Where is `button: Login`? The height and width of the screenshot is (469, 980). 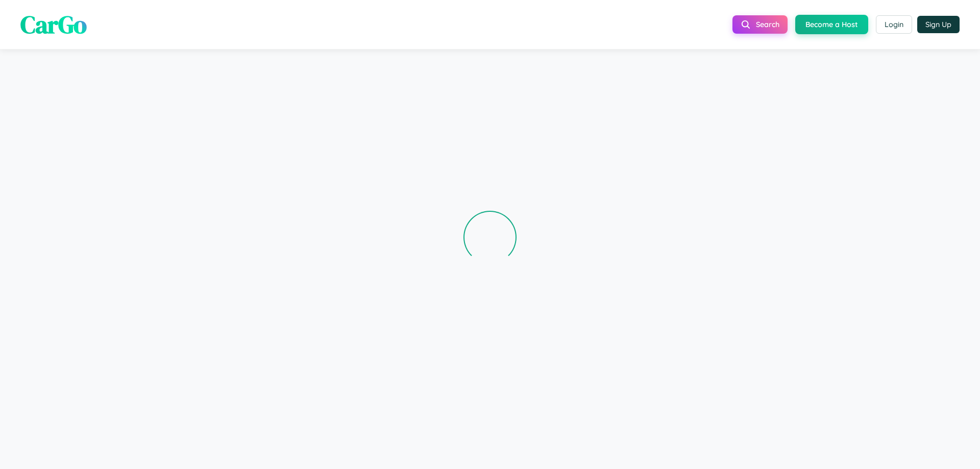 button: Login is located at coordinates (893, 25).